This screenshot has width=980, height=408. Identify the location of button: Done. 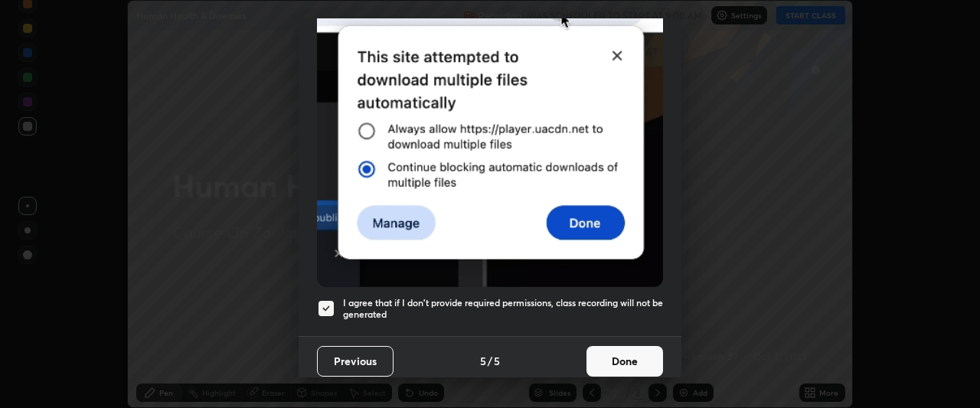
(624, 361).